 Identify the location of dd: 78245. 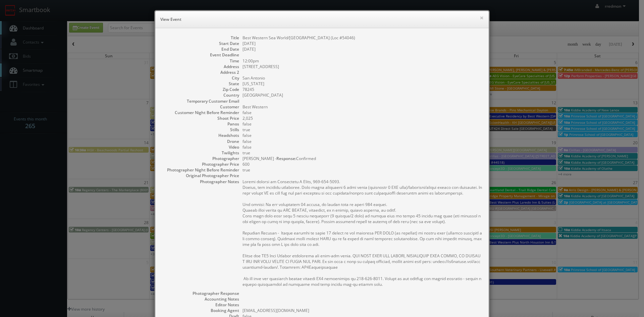
(362, 89).